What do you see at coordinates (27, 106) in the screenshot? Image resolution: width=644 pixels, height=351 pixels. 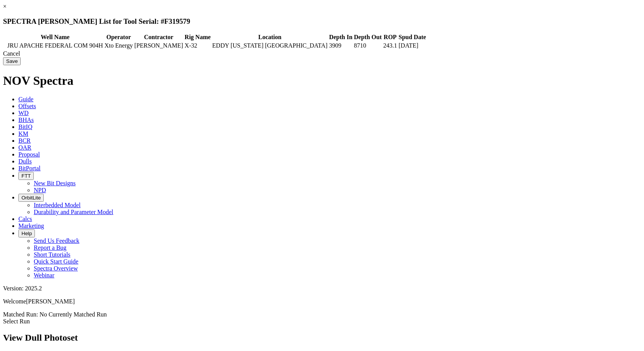 I see `span: Offsets` at bounding box center [27, 106].